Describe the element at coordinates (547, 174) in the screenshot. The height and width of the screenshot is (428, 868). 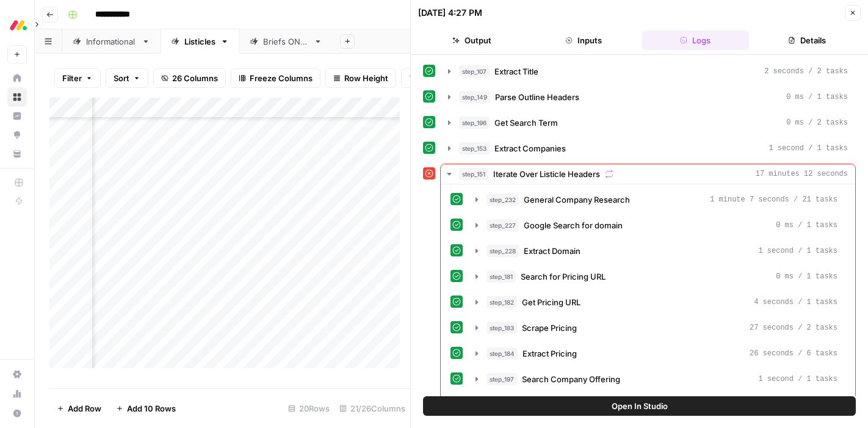
I see `span: Iterate Over Listicle Headers` at that location.